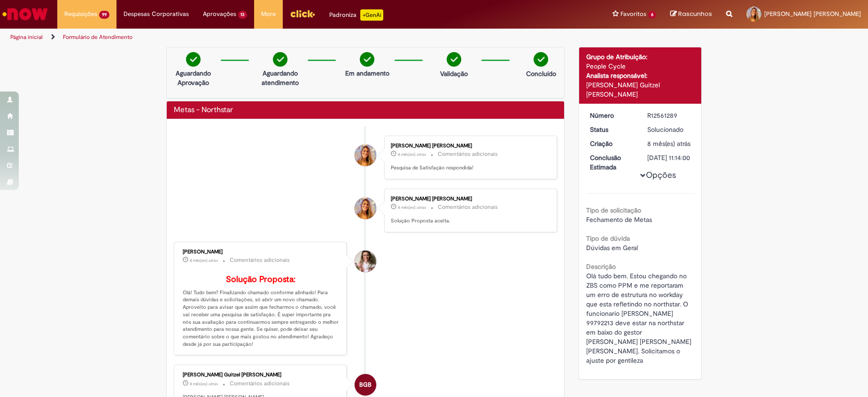 The width and height of the screenshot is (868, 397). I want to click on dt: Conclusão Estimada, so click(611, 162).